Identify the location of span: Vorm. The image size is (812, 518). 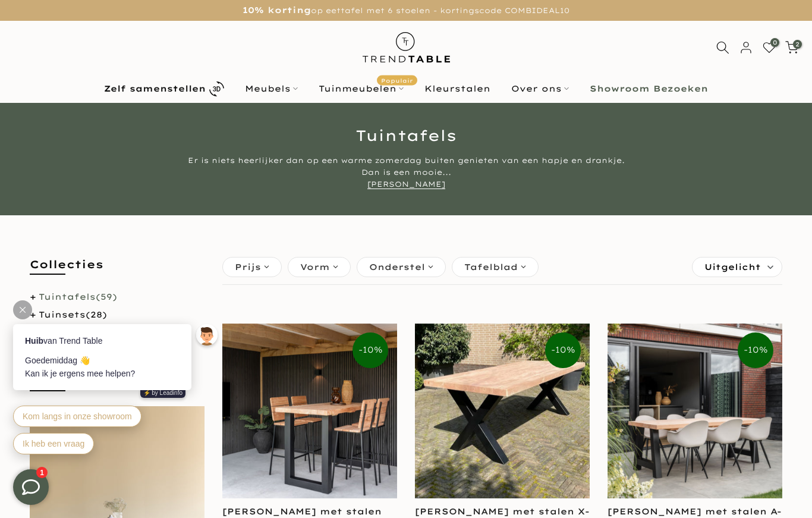
(315, 267).